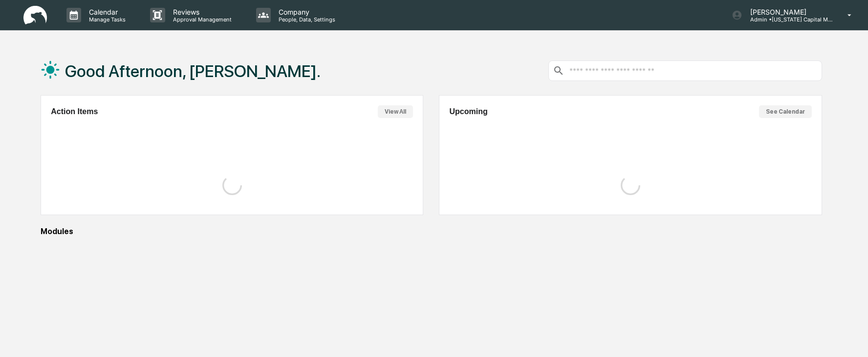 The height and width of the screenshot is (357, 868). I want to click on button: View All, so click(396, 112).